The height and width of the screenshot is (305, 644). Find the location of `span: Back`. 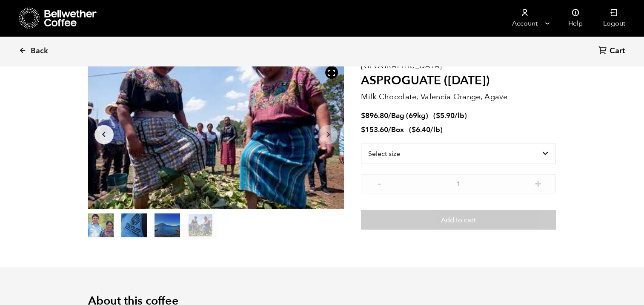

span: Back is located at coordinates (39, 51).